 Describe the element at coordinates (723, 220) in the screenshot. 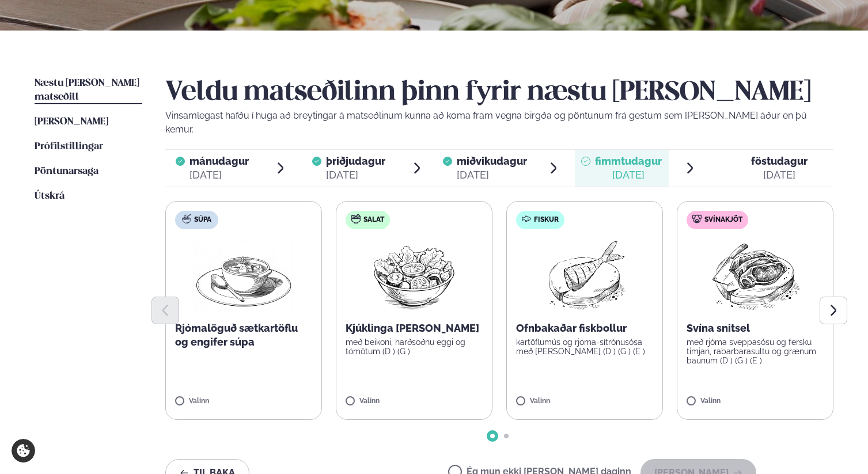

I see `span: Svínakjöt` at that location.